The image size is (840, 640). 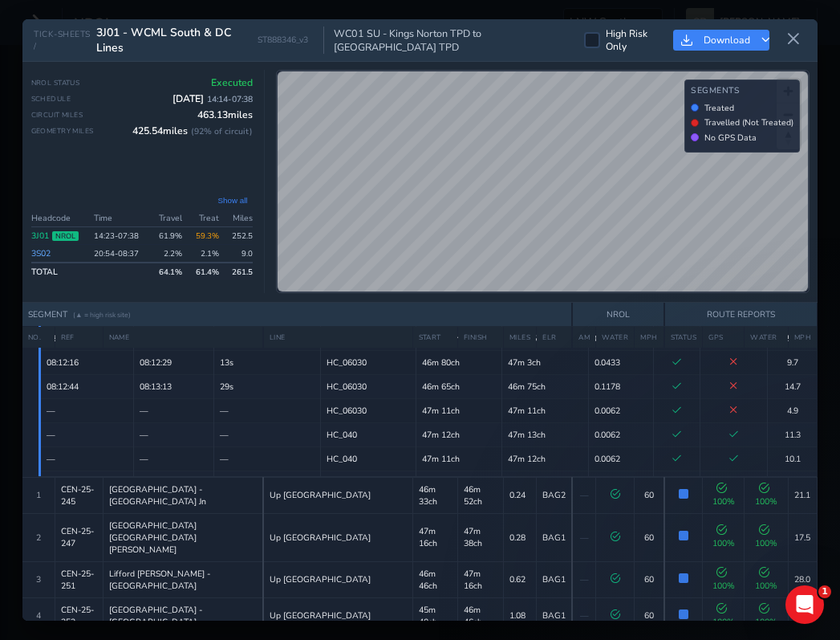 I want to click on td: 11.3, so click(x=792, y=435).